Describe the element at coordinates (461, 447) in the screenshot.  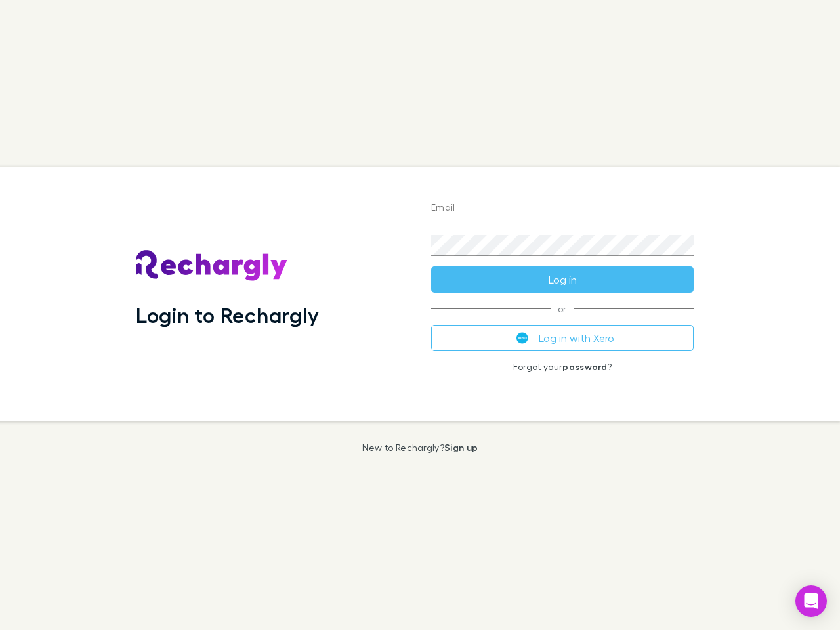
I see `a: Sign up` at that location.